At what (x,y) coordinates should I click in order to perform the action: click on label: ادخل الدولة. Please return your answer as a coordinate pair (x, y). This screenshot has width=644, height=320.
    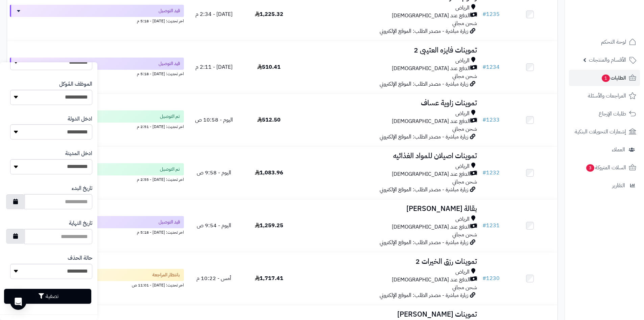
    Looking at the image, I should click on (80, 119).